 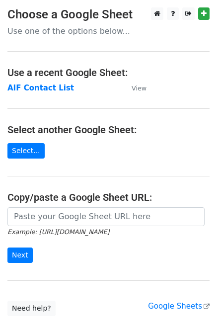 What do you see at coordinates (106, 217) in the screenshot?
I see `input: Paste your Google Sheet URL here` at bounding box center [106, 217].